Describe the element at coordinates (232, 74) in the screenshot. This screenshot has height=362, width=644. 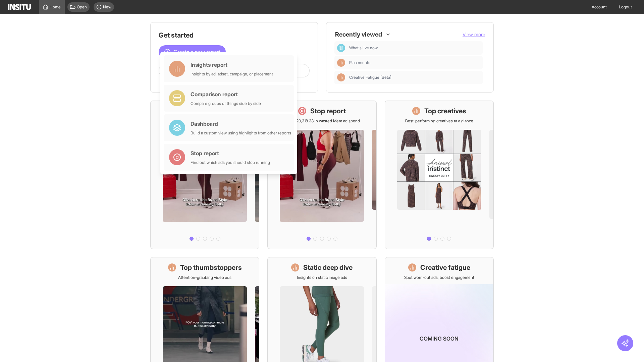
I see `div: Insights by ad, adset, campaign, or placement` at that location.